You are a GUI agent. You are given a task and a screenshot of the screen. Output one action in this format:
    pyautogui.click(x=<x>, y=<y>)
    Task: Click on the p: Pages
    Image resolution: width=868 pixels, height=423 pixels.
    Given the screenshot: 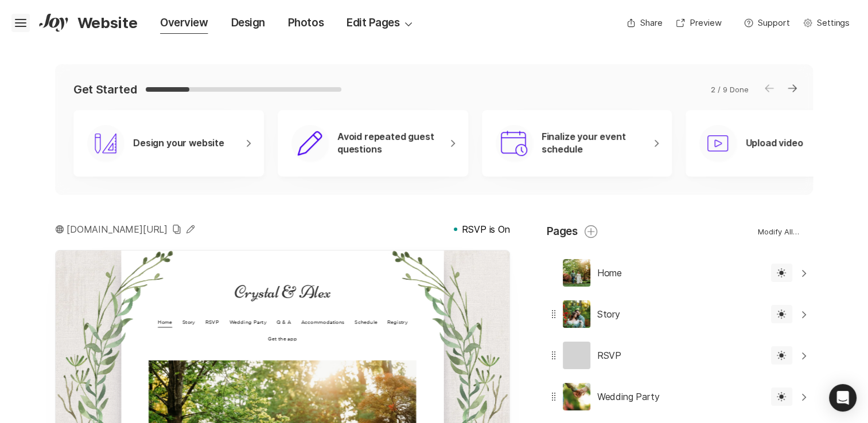 What is the action you would take?
    pyautogui.click(x=562, y=232)
    